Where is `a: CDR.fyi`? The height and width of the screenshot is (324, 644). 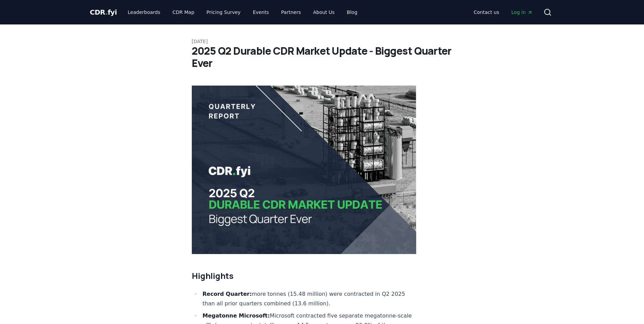
a: CDR.fyi is located at coordinates (103, 12).